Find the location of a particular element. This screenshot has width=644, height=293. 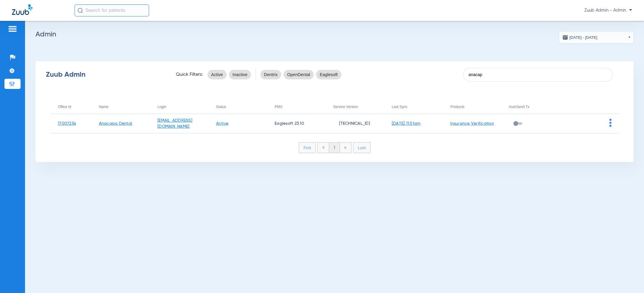

a: Anacapa Dental is located at coordinates (116, 124).